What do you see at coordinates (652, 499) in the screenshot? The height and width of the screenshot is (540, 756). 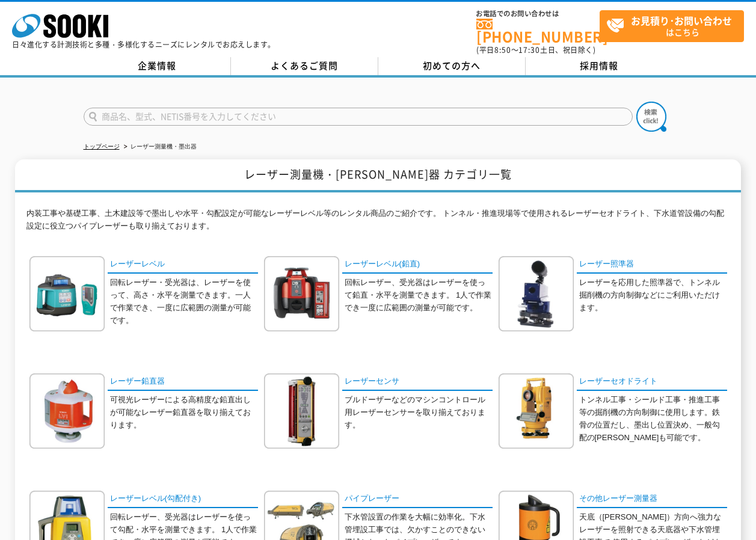 I see `a: その他レーザー測量器` at bounding box center [652, 499].